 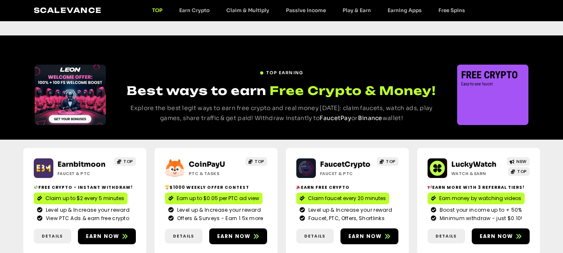 I want to click on h2: $1000 Weekly Offer contest, so click(x=216, y=187).